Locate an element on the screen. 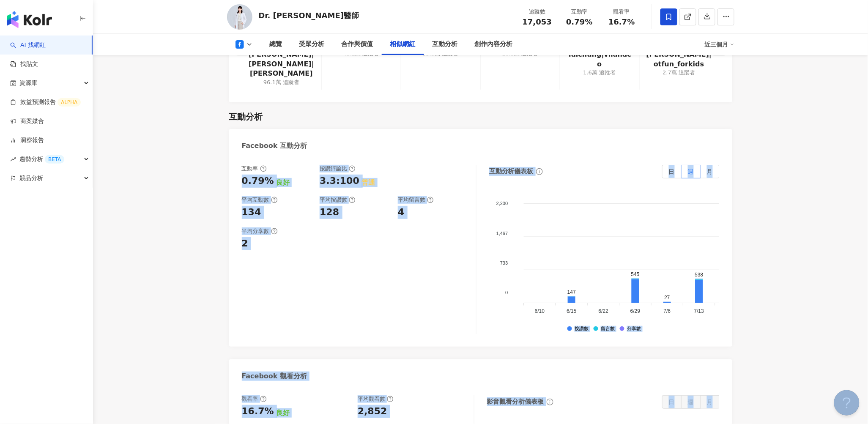  div: 受眾分析 is located at coordinates (312, 44).